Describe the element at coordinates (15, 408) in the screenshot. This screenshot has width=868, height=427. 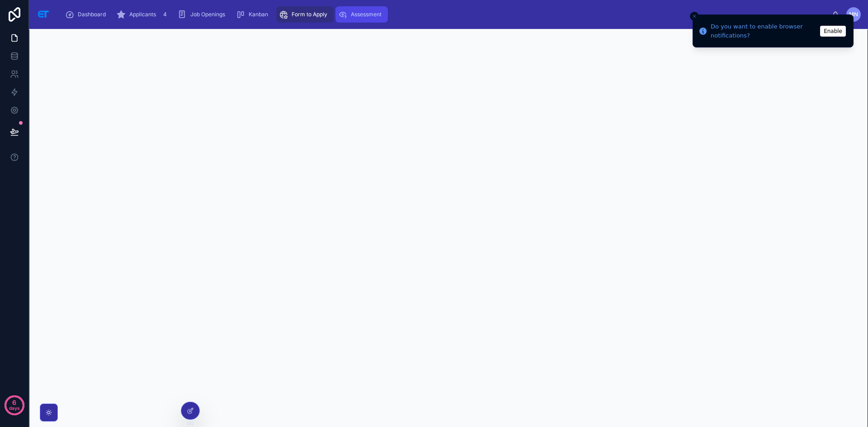
I see `p: days` at that location.